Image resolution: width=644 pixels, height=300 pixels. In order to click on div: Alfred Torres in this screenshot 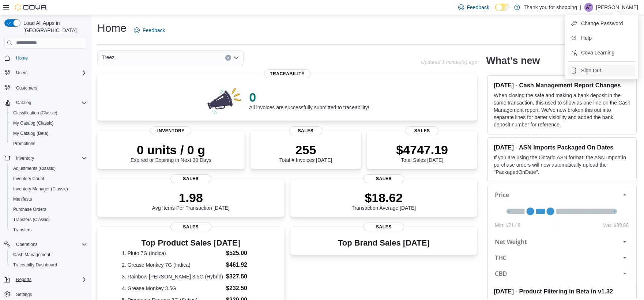, I will do `click(589, 8)`.